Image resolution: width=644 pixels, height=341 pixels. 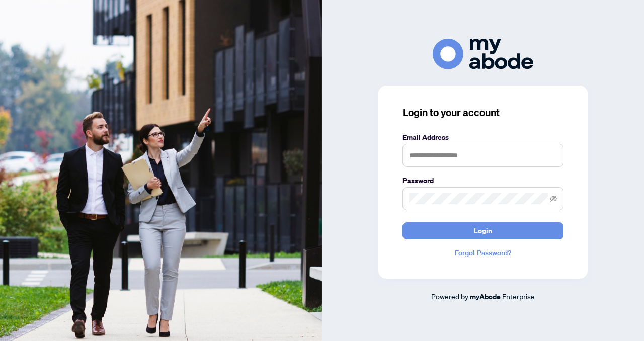 What do you see at coordinates (483, 253) in the screenshot?
I see `a: Forgot Password?` at bounding box center [483, 253].